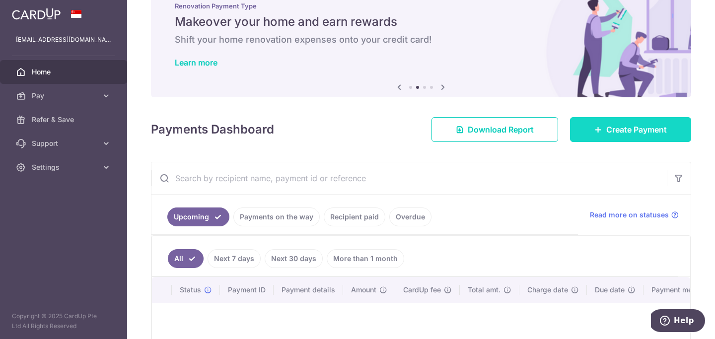  I want to click on span: Amount, so click(363, 290).